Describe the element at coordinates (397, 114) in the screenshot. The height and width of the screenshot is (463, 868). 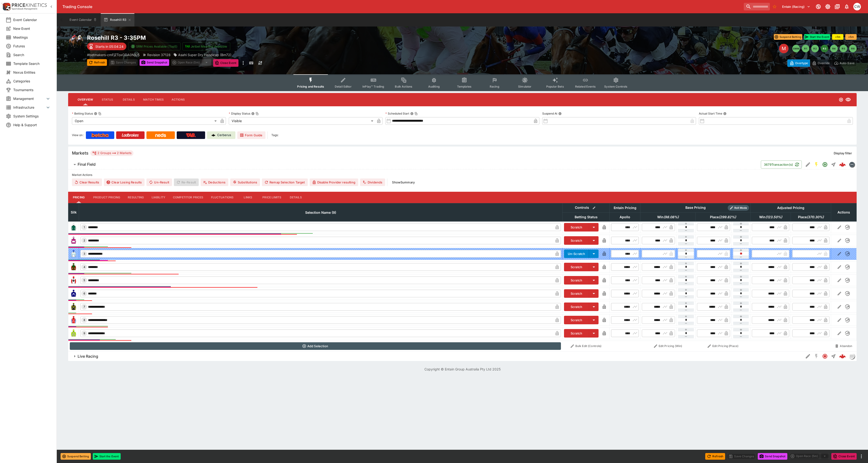
I see `p: Scheduled Start` at that location.